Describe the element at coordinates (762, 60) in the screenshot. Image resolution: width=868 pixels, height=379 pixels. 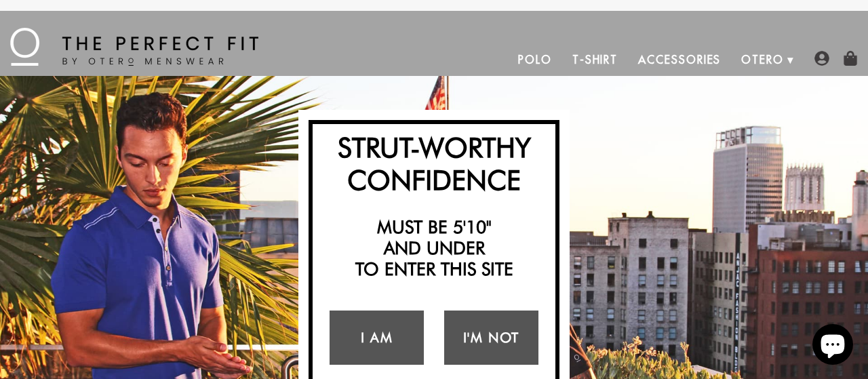
I see `a: Otero` at that location.